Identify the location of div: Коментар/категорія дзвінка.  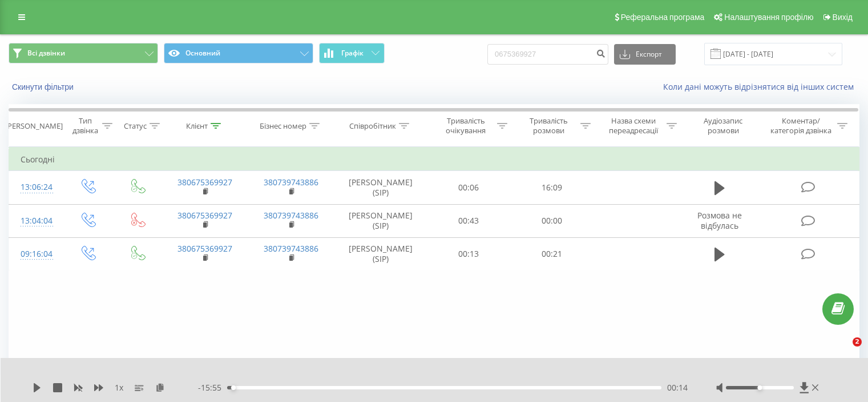
(801, 126).